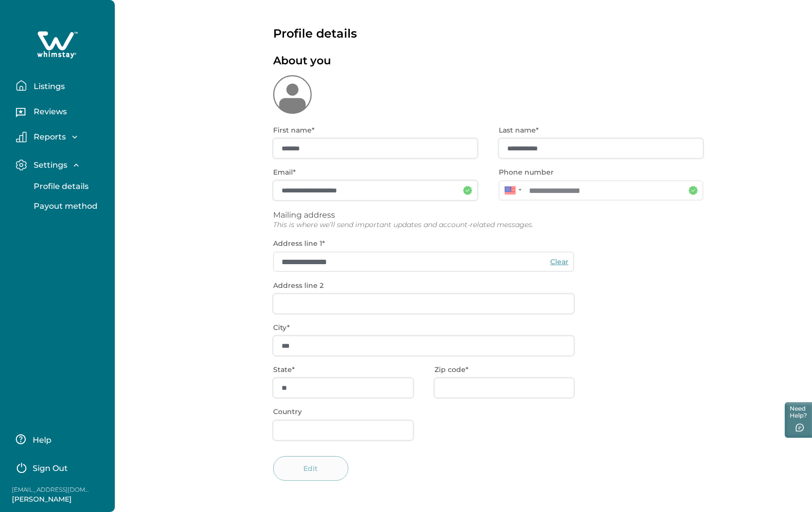 The height and width of the screenshot is (512, 812). What do you see at coordinates (59, 440) in the screenshot?
I see `button: Help` at bounding box center [59, 440].